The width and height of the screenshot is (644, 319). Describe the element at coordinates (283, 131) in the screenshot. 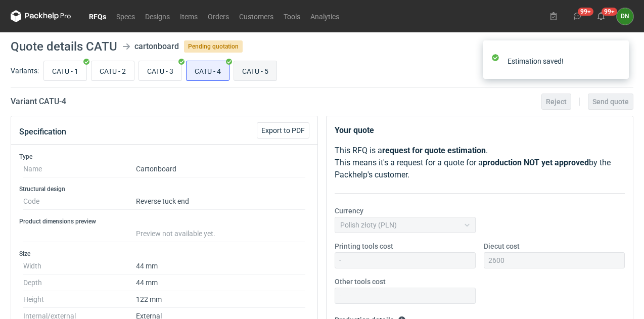

I see `span: Export to PDF` at that location.